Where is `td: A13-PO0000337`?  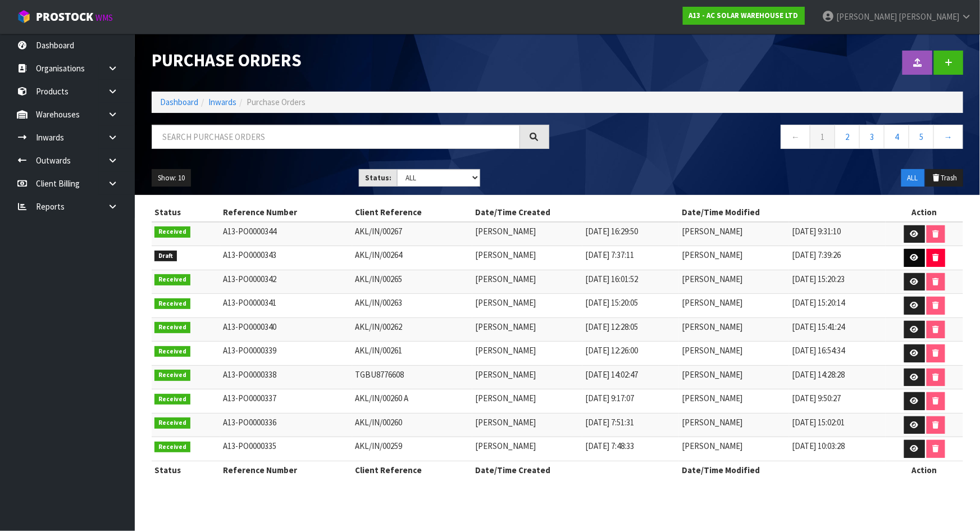
td: A13-PO0000337 is located at coordinates (286, 401).